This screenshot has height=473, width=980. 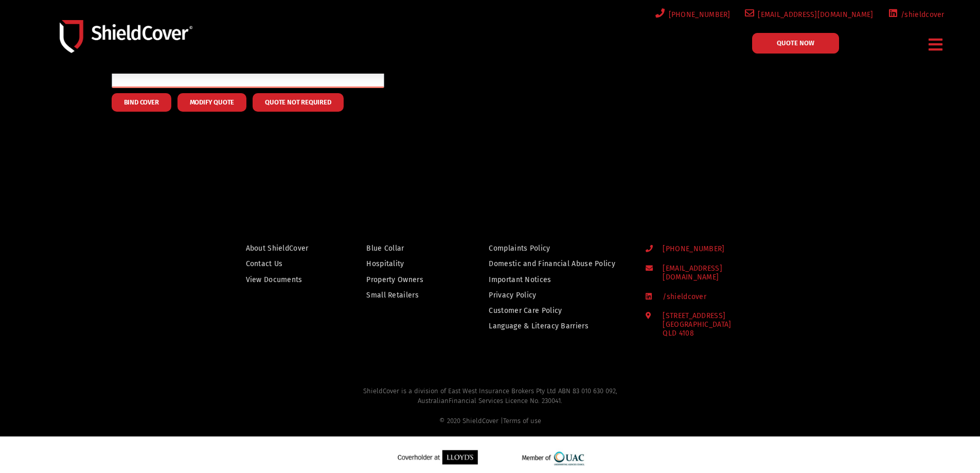 I want to click on a: About ShieldCover, so click(x=284, y=248).